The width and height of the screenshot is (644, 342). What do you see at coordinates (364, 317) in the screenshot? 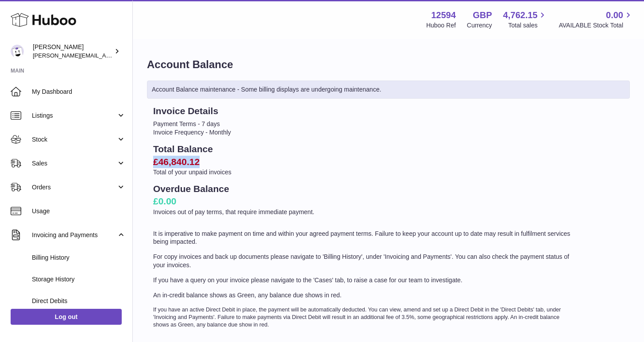
I see `p: If you have an active Direct Debit in place, the payment will be automatically deducted. You can ...` at bounding box center [364, 317].